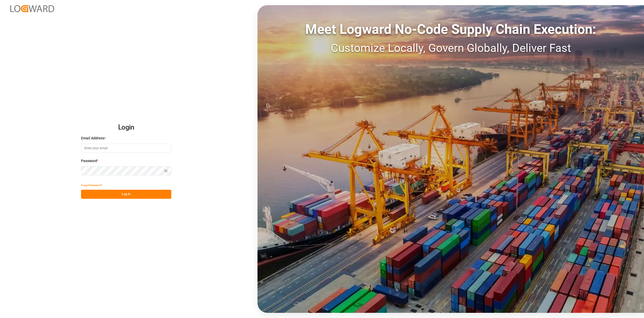 The height and width of the screenshot is (318, 644). Describe the element at coordinates (126, 194) in the screenshot. I see `button: Log In` at that location.